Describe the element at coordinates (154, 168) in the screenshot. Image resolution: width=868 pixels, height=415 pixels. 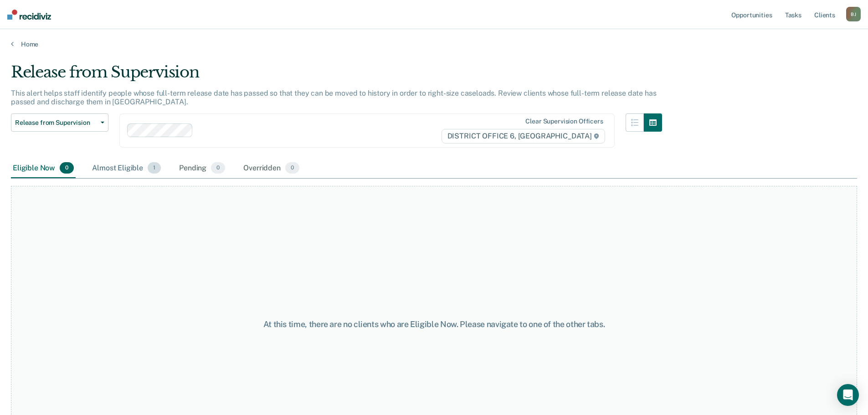
I see `span: 1` at that location.